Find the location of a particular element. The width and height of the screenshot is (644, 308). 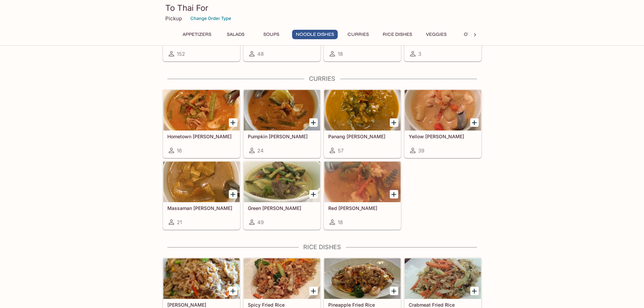

button: Add Panang Curry is located at coordinates (394, 122).